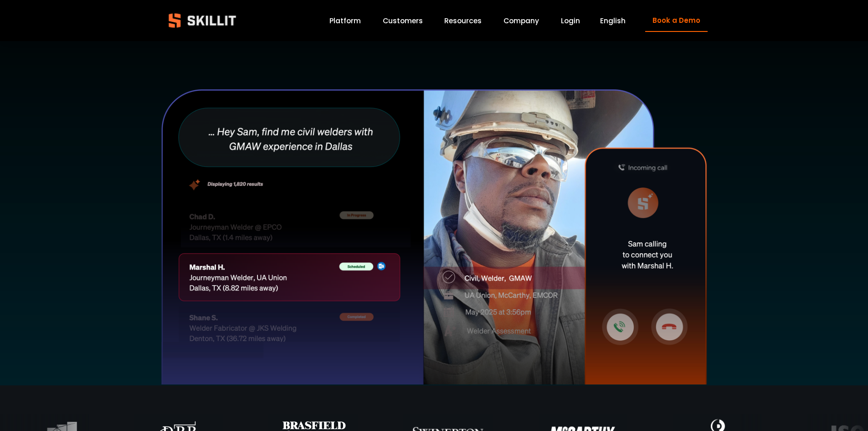 Image resolution: width=868 pixels, height=431 pixels. Describe the element at coordinates (345, 21) in the screenshot. I see `a: Platform` at that location.